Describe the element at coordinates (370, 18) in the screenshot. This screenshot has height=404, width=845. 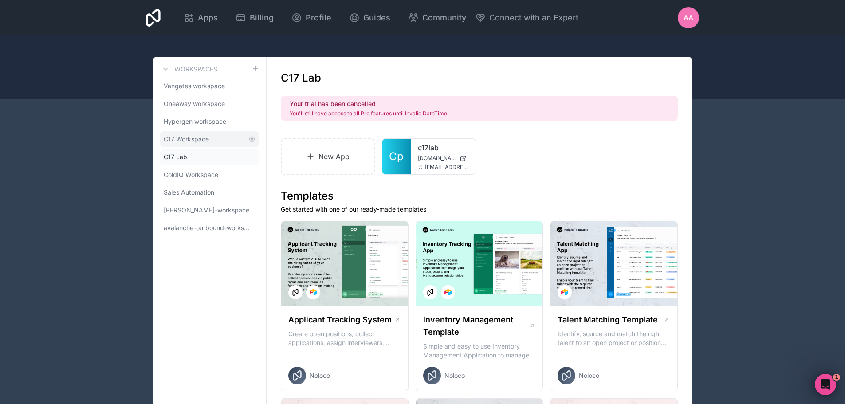
I see `a: Guides` at that location.